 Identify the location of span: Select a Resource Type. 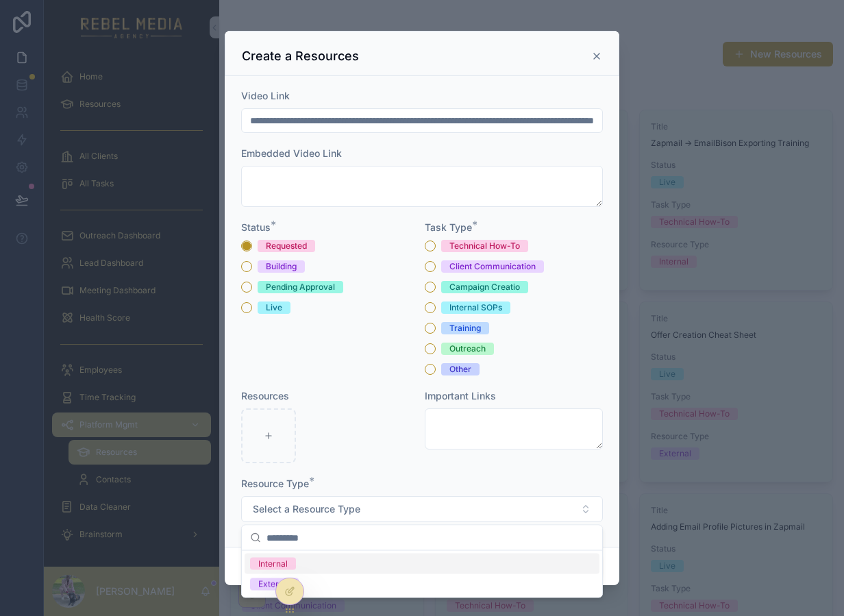
(307, 509).